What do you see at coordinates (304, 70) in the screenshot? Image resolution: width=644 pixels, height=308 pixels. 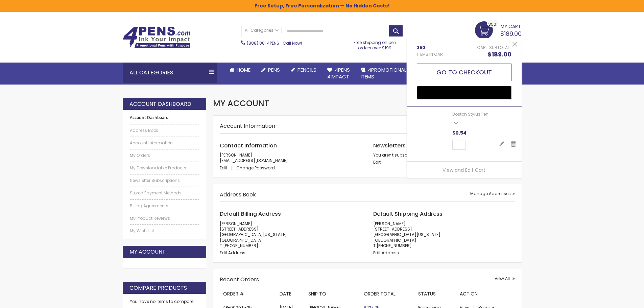 I see `a: Pencils` at bounding box center [304, 70].